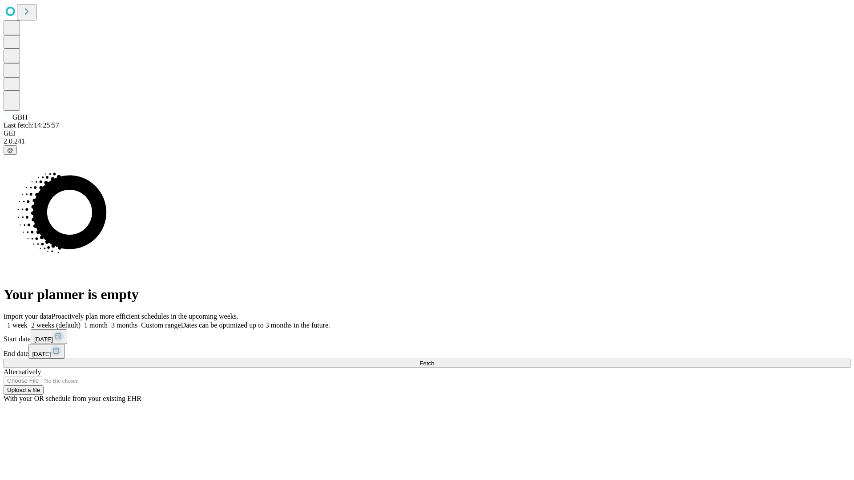 The height and width of the screenshot is (480, 854). I want to click on span: 2 weeks (default), so click(56, 325).